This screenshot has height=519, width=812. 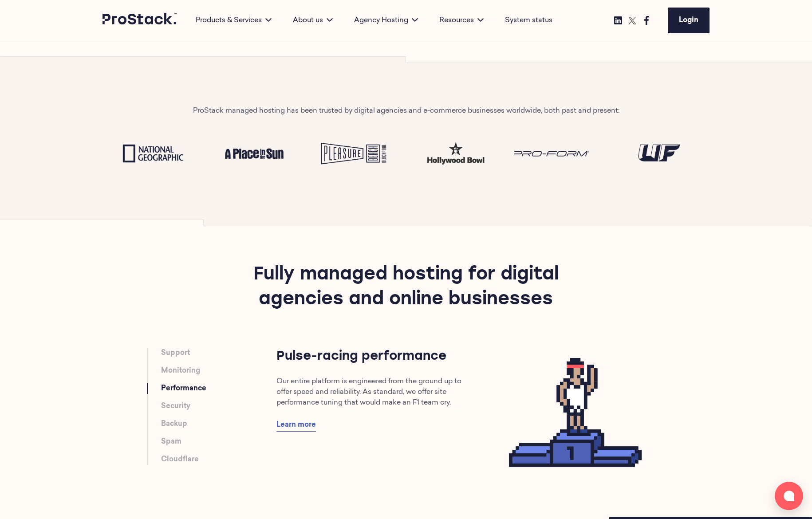 I want to click on button: Open chat window, so click(x=788, y=495).